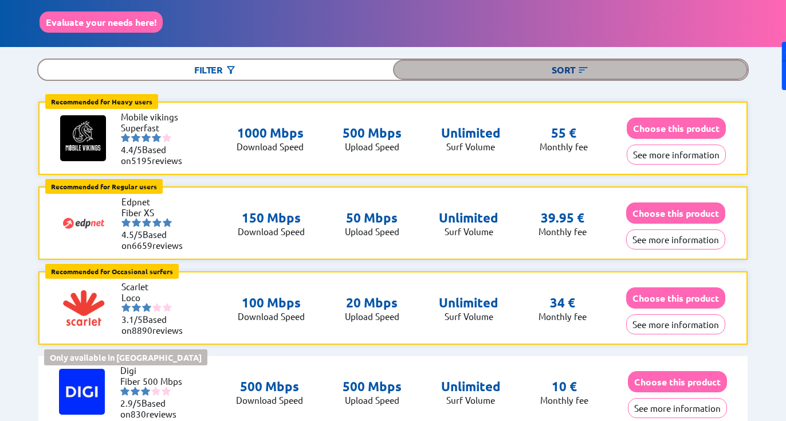 The height and width of the screenshot is (421, 786). I want to click on b: Recommended for Heavy users, so click(101, 101).